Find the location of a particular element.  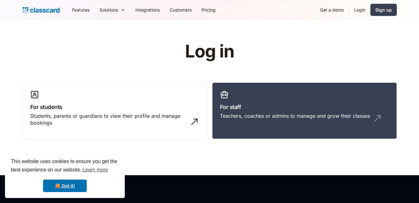

a: Pricing is located at coordinates (208, 10).